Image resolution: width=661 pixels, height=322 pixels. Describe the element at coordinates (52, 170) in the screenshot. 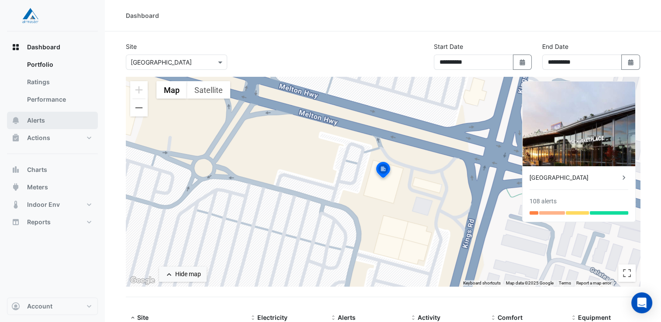

I see `button: Charts` at that location.